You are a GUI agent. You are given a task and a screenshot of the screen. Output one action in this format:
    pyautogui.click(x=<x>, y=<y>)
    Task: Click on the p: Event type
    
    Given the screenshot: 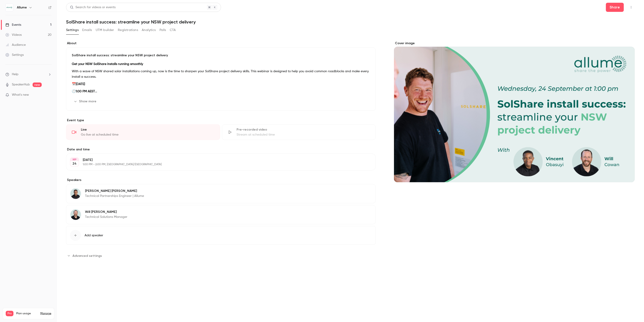 What is the action you would take?
    pyautogui.click(x=221, y=120)
    